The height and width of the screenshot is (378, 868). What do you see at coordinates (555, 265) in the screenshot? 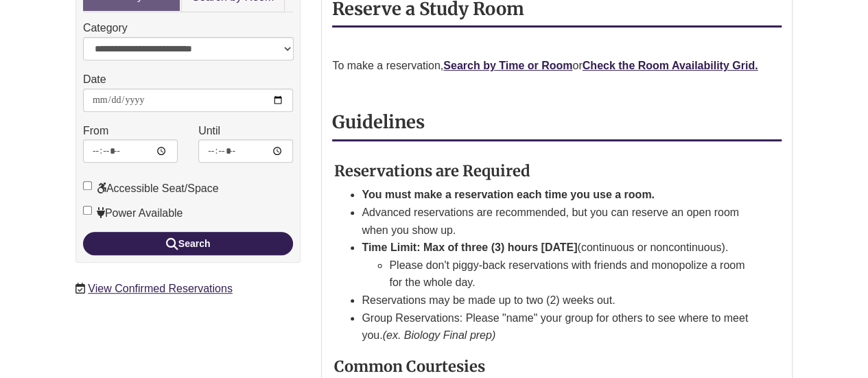
I see `li: (continuous or noncontinuous).` at bounding box center [555, 265].